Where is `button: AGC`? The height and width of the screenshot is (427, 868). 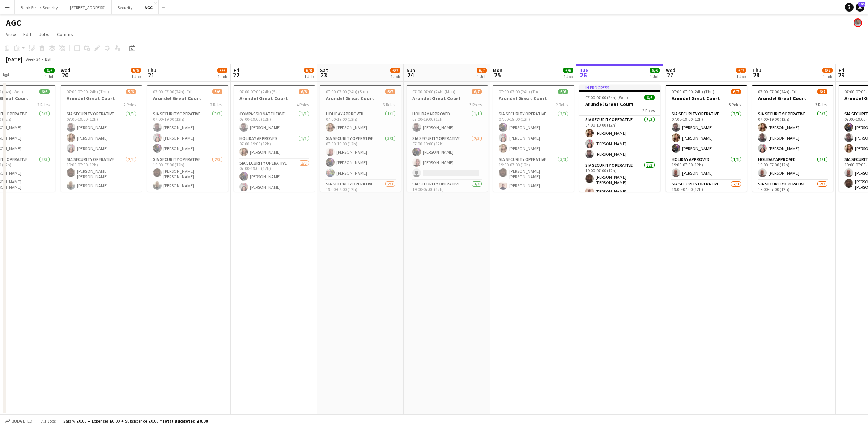 button: AGC is located at coordinates (149, 7).